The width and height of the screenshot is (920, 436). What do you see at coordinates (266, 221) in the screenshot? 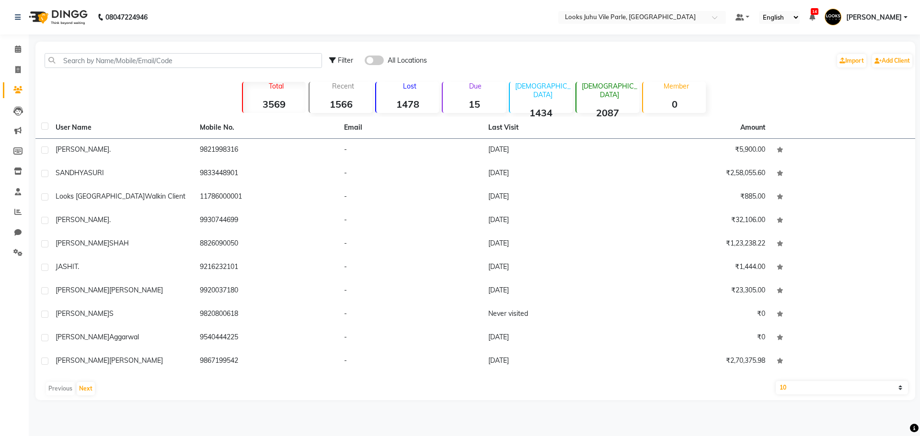
I see `td: 9930744699` at bounding box center [266, 221].